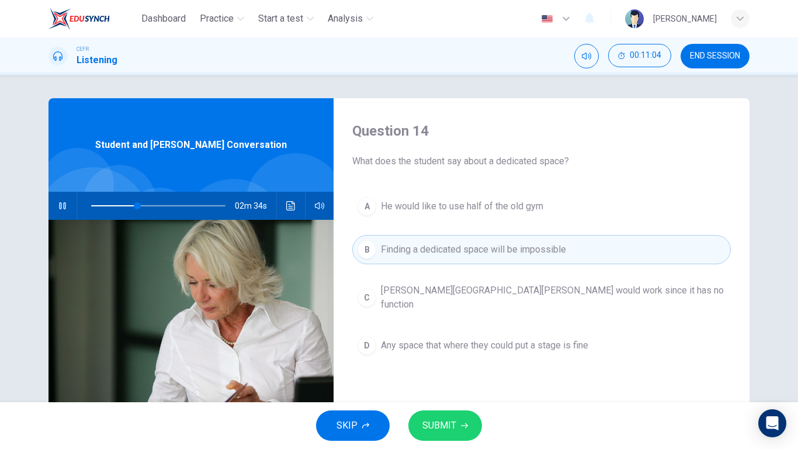 The image size is (798, 449). I want to click on span: Start a test, so click(280, 19).